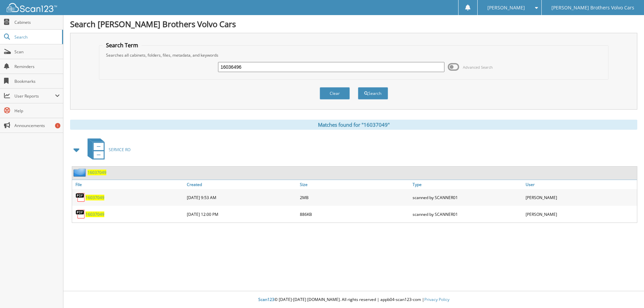 The width and height of the screenshot is (644, 308). I want to click on a: User, so click(580, 184).